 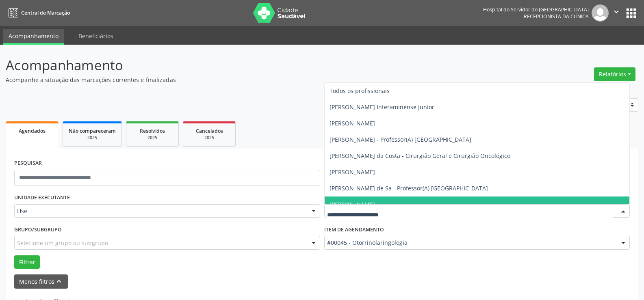 I want to click on a: Central de Marcação, so click(x=38, y=13).